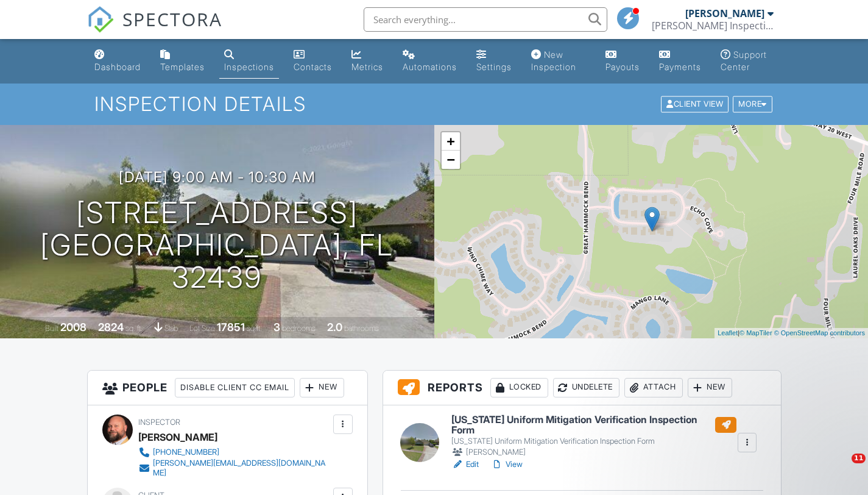 This screenshot has width=868, height=495. What do you see at coordinates (451, 141) in the screenshot?
I see `a: Zoom in` at bounding box center [451, 141].